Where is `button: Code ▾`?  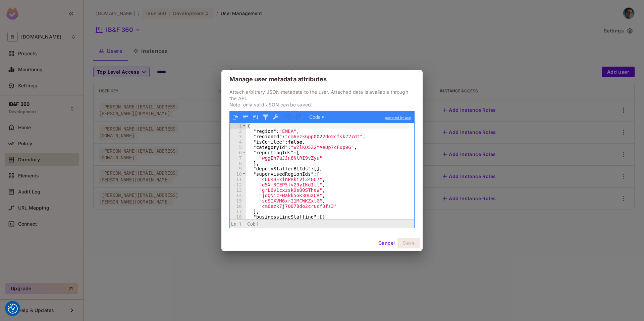 button: Code ▾ is located at coordinates (316, 117).